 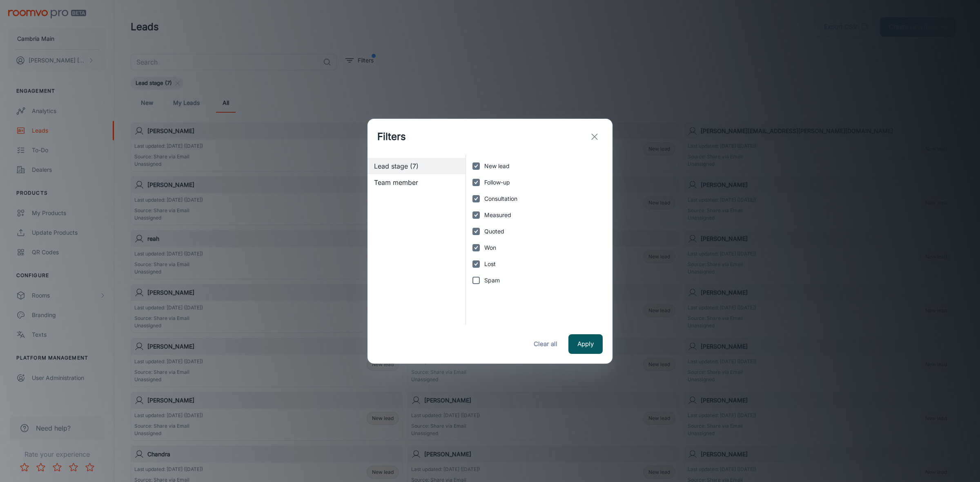 I want to click on button: Apply, so click(x=586, y=344).